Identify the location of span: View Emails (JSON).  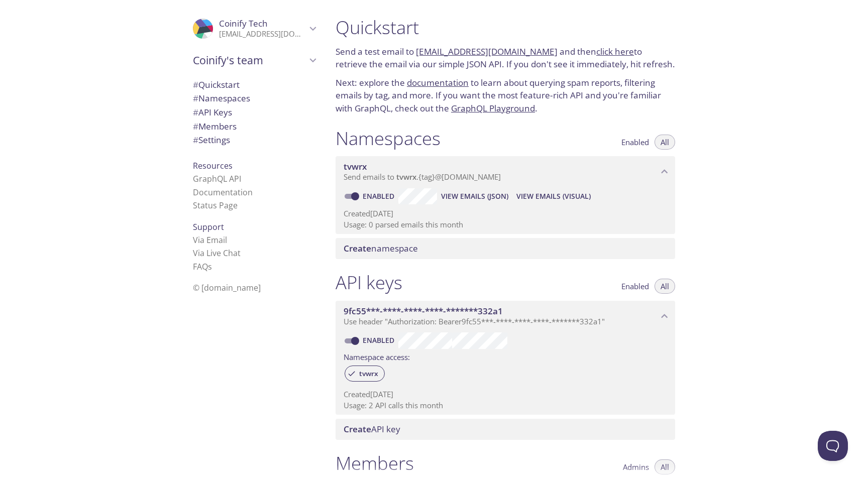
(474, 196).